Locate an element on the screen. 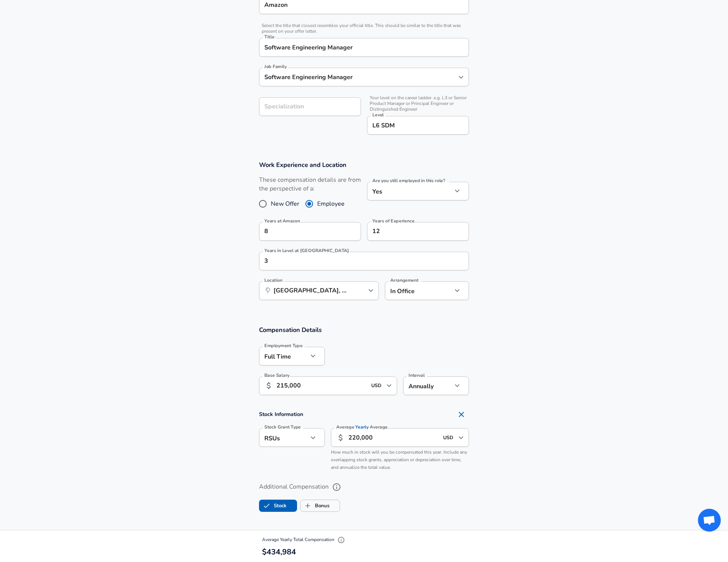  label: Employment Type is located at coordinates (283, 346).